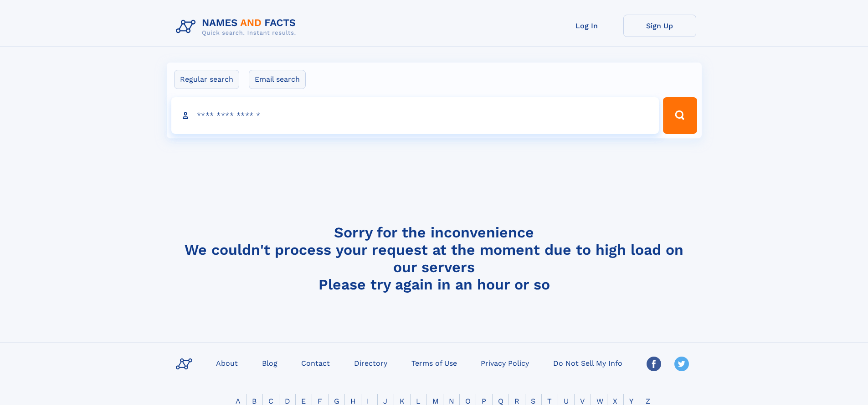  Describe the element at coordinates (682, 364) in the screenshot. I see `img: Twitter` at that location.